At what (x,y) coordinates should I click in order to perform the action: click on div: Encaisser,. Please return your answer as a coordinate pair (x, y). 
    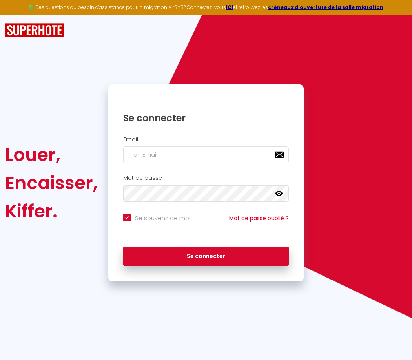
    Looking at the image, I should click on (51, 183).